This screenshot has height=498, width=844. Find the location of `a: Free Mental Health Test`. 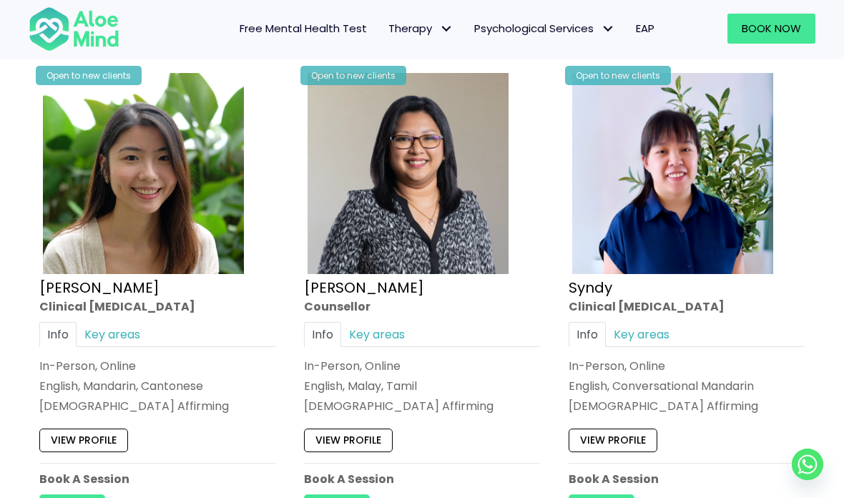

a: Free Mental Health Test is located at coordinates (303, 29).